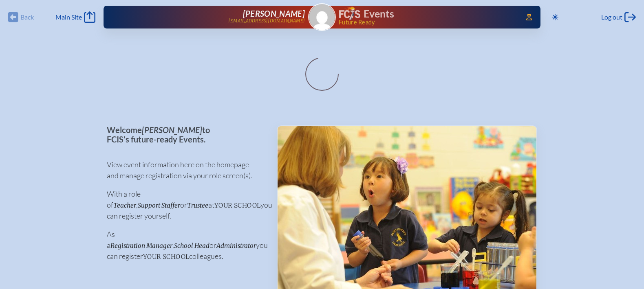 The image size is (644, 289). What do you see at coordinates (191, 245) in the screenshot?
I see `span: School Head` at bounding box center [191, 245].